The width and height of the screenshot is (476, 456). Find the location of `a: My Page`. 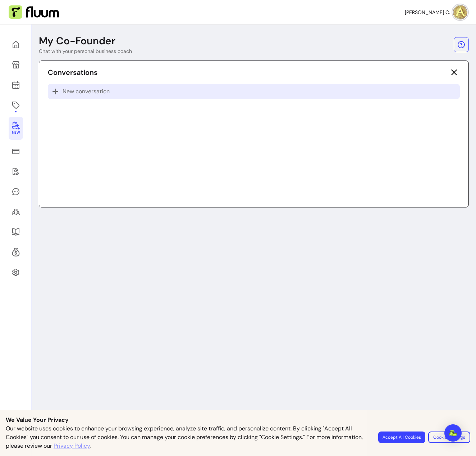

a: My Page is located at coordinates (16, 65).